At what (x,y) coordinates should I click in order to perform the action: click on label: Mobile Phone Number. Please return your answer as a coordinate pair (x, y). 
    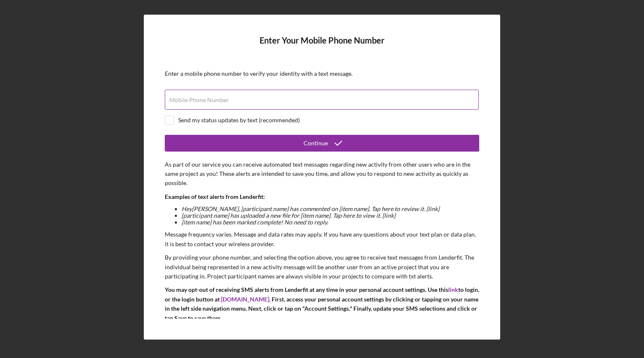
    Looking at the image, I should click on (199, 101).